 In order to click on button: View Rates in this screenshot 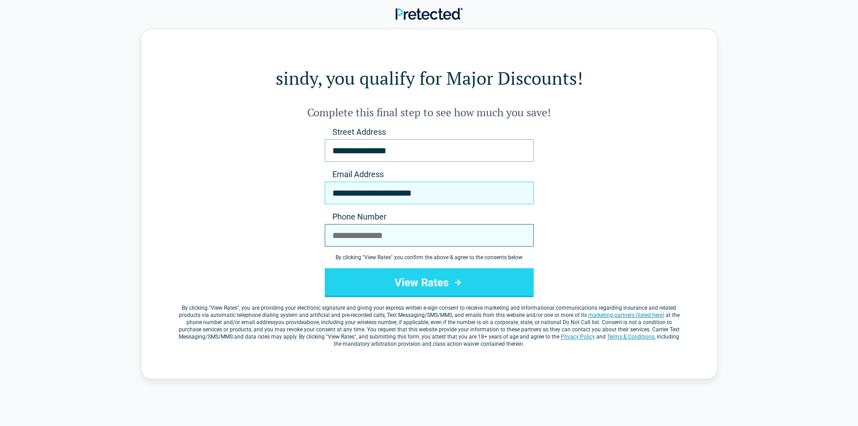, I will do `click(429, 282)`.